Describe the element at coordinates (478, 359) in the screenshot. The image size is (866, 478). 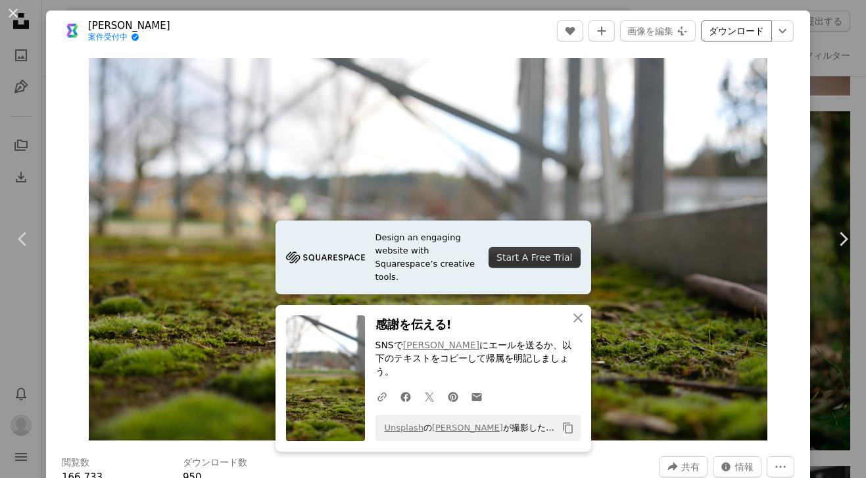
I see `p: SNSで にエールを送るか、以下のテキストをコピーして帰属を明記しましょう。` at that location.